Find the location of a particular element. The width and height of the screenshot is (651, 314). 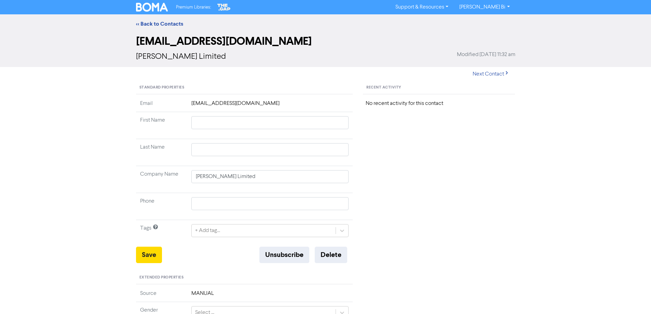

td: MANUAL is located at coordinates (270, 296).